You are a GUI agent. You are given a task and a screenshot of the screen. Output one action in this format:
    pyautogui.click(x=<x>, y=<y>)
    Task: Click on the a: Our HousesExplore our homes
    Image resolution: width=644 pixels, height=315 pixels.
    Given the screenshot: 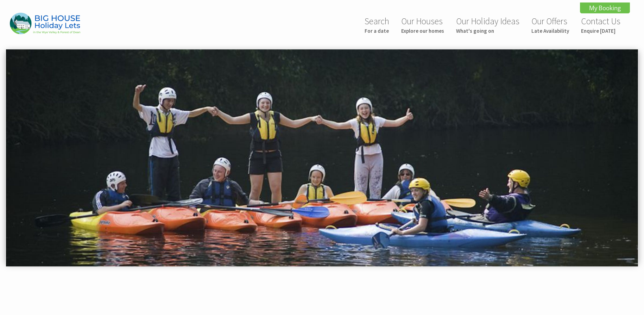 What is the action you would take?
    pyautogui.click(x=422, y=24)
    